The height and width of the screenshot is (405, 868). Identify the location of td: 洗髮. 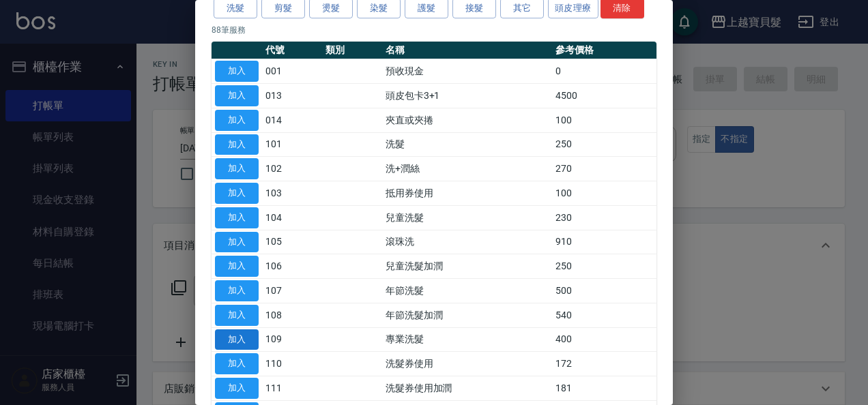
(468, 144).